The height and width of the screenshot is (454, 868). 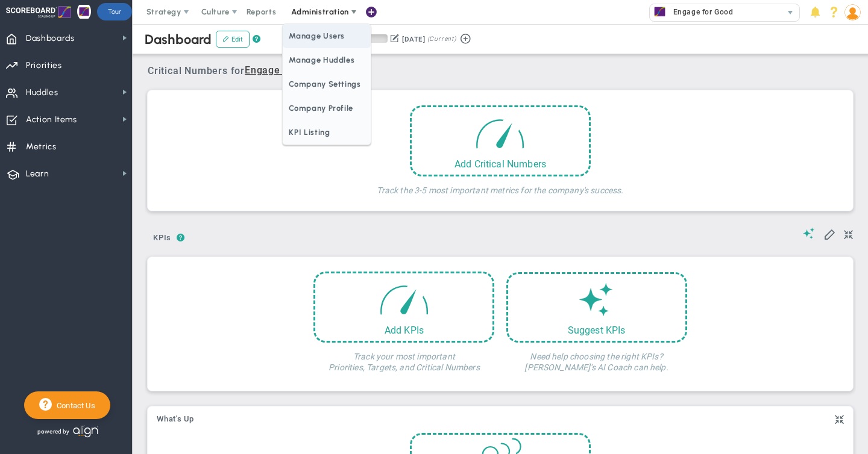 I want to click on span: Manage Huddles, so click(x=326, y=60).